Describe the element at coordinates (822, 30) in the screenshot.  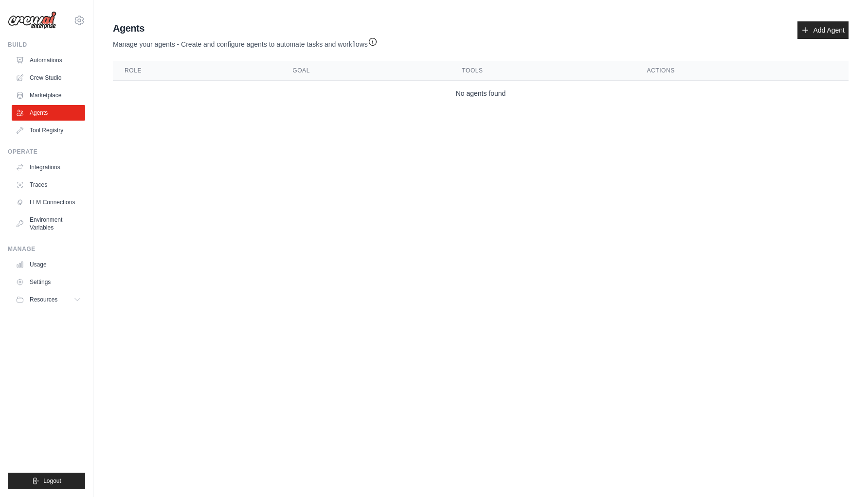
I see `a: Add Agent` at that location.